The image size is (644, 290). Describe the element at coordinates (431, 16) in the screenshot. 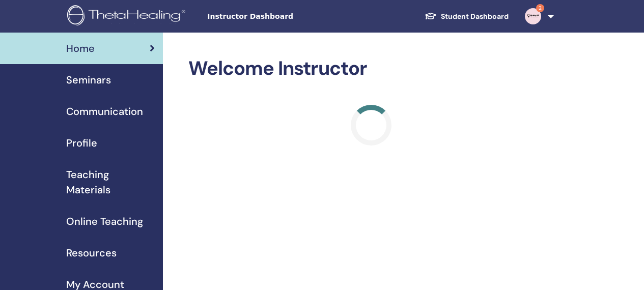

I see `img: graduation-cap-white.svg` at that location.